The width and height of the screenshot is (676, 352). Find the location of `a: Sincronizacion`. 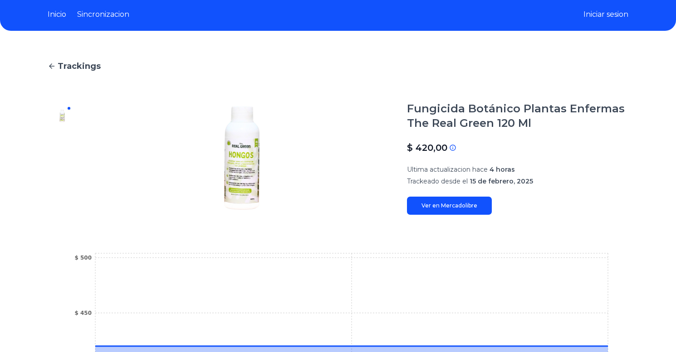

a: Sincronizacion is located at coordinates (103, 15).